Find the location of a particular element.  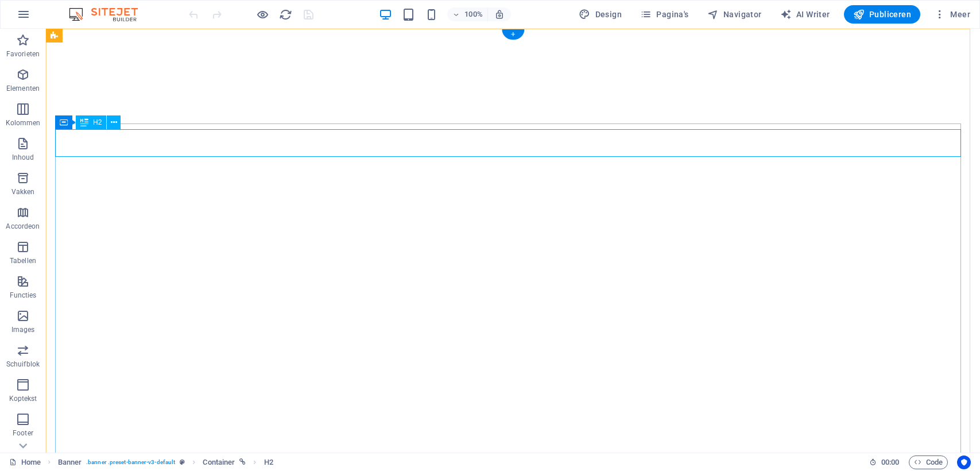

button: AI Writer is located at coordinates (804, 14).